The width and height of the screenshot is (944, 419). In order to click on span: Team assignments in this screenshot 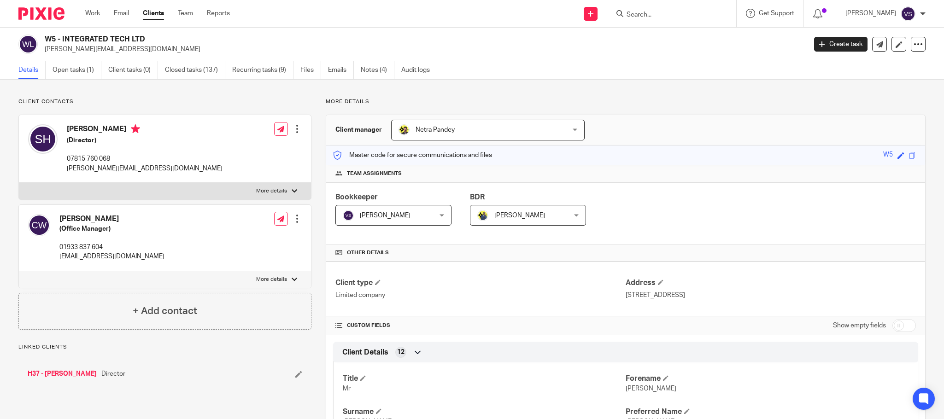, I will do `click(374, 174)`.